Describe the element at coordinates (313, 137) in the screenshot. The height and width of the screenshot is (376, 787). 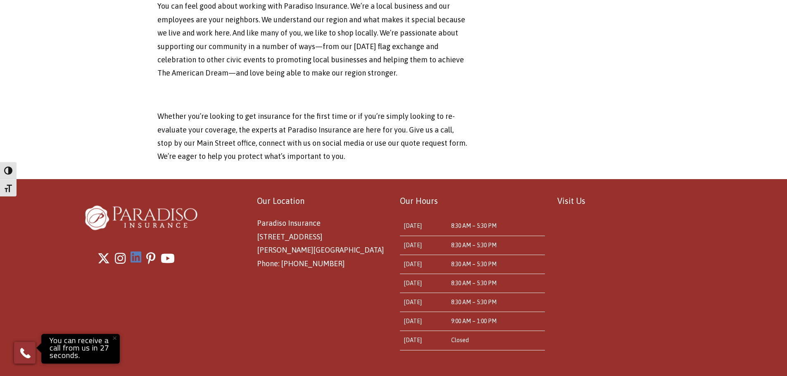
I see `p: Whether you’re looking to get insurance for the first time or if you’re simply looking to re-eval...` at that location.